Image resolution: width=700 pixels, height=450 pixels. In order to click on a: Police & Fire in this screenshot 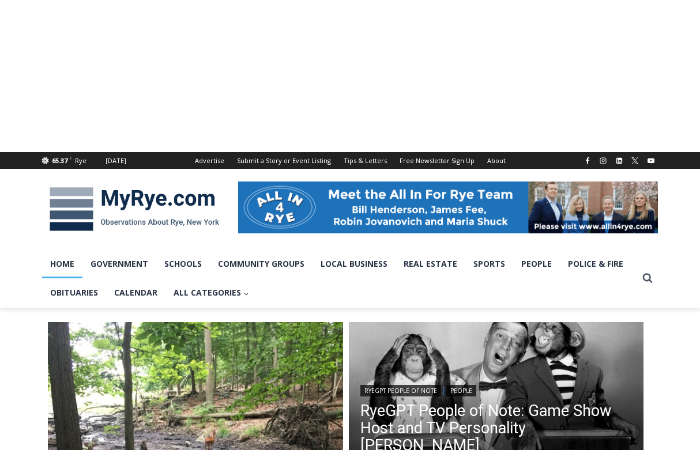, I will do `click(595, 264)`.